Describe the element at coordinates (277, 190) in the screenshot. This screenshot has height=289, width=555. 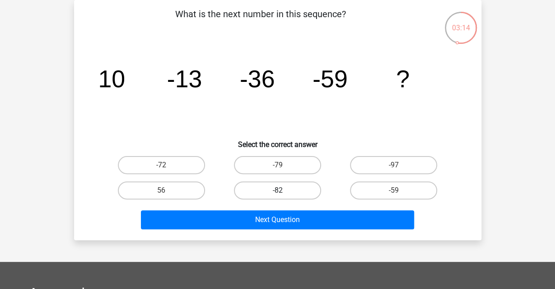
I see `label: -82` at that location.